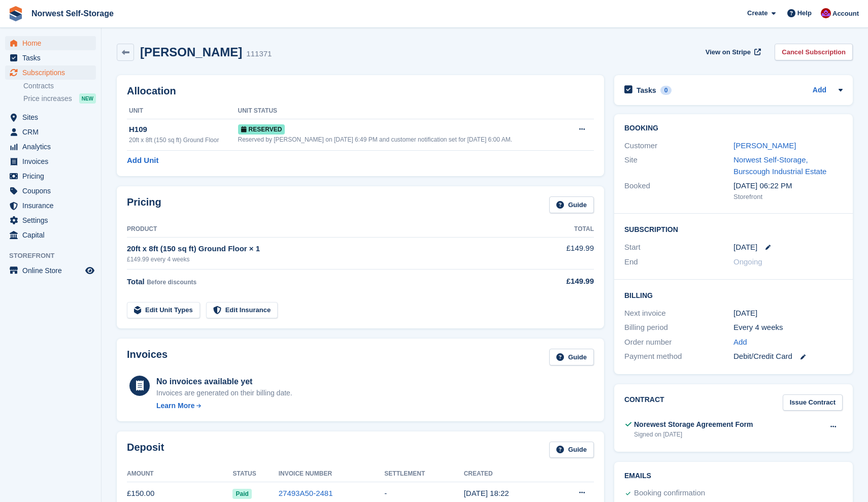 This screenshot has width=868, height=502. I want to click on div: NEW, so click(87, 99).